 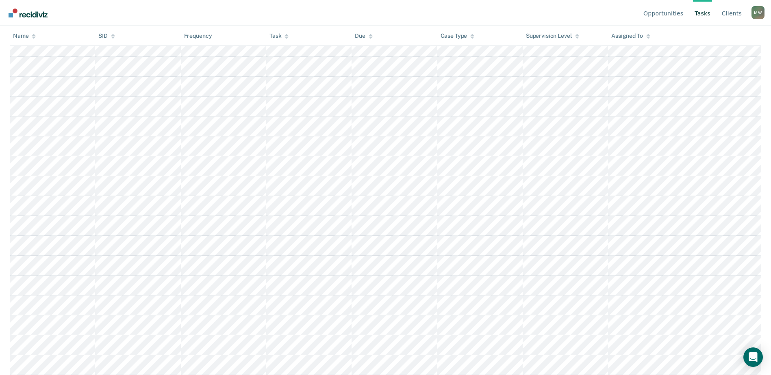 I want to click on div: Assigned To, so click(x=630, y=36).